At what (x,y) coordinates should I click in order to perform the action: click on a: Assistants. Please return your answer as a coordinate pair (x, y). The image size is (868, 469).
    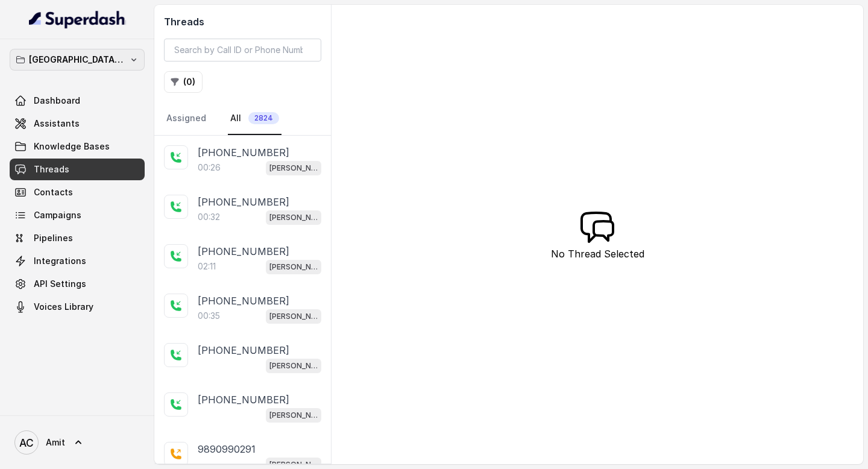
    Looking at the image, I should click on (78, 124).